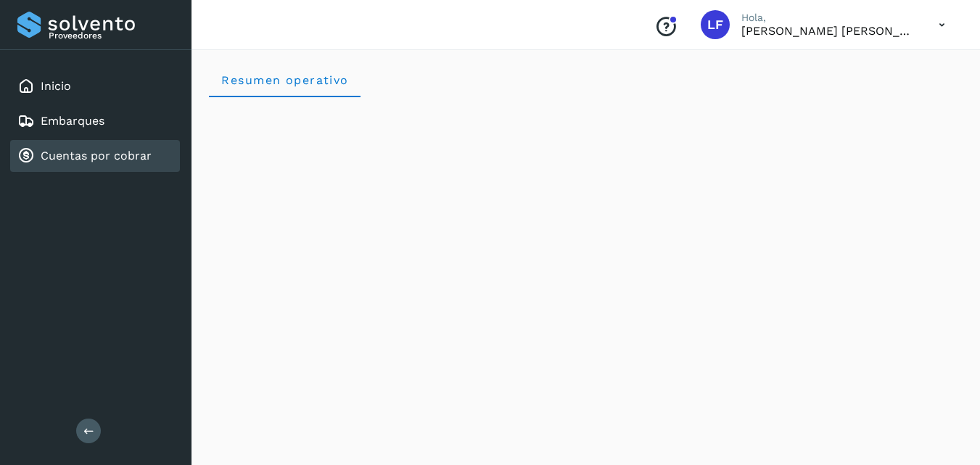 Image resolution: width=980 pixels, height=465 pixels. Describe the element at coordinates (111, 36) in the screenshot. I see `p: Proveedores` at that location.